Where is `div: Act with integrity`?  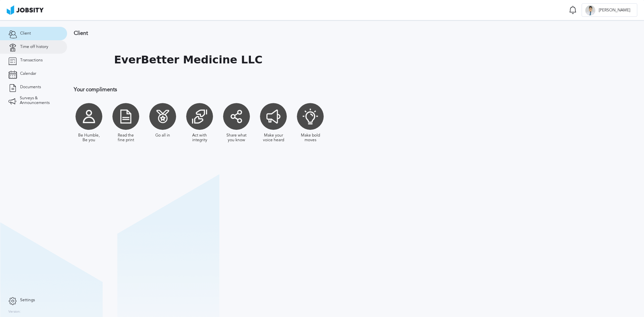
div: Act with integrity is located at coordinates (200, 138).